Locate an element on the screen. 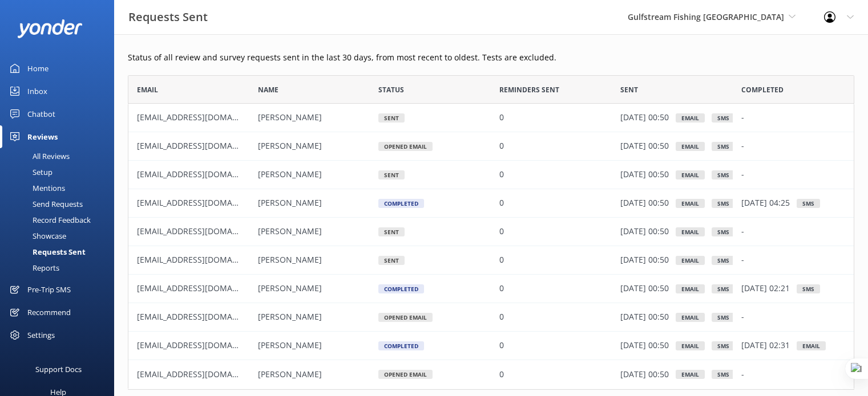 The height and width of the screenshot is (396, 868). div: Settings is located at coordinates (41, 335).